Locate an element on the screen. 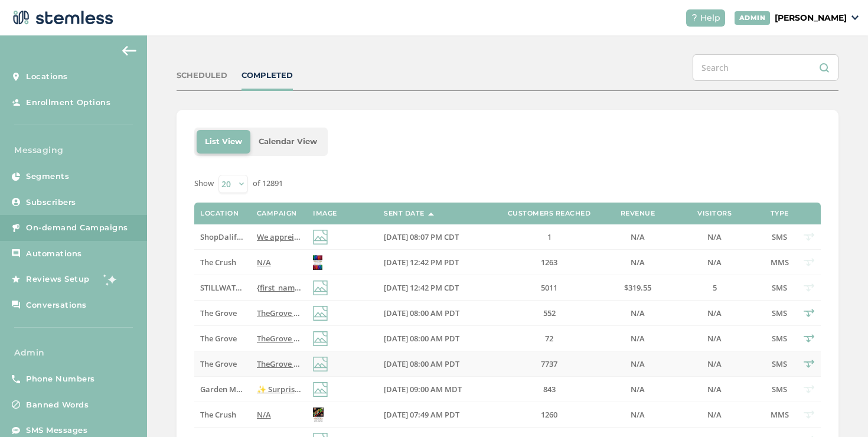  span: SMS Messages is located at coordinates (57, 430).